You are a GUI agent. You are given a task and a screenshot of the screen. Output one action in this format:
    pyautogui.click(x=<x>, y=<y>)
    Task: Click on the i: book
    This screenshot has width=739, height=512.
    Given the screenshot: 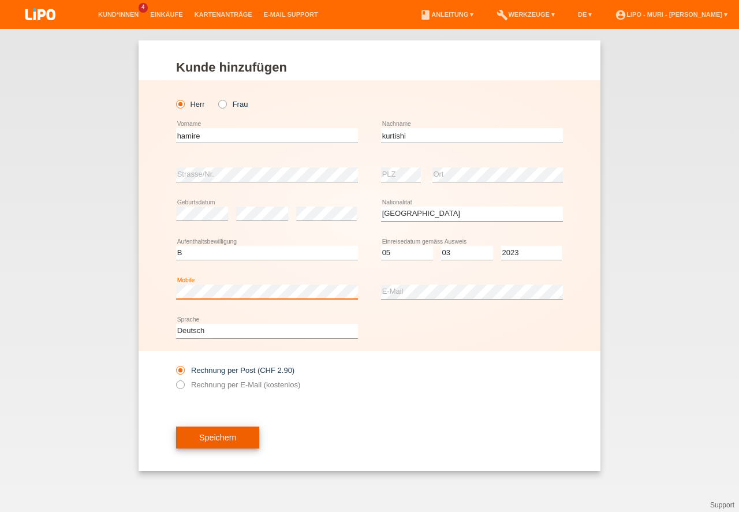 What is the action you would take?
    pyautogui.click(x=425, y=15)
    